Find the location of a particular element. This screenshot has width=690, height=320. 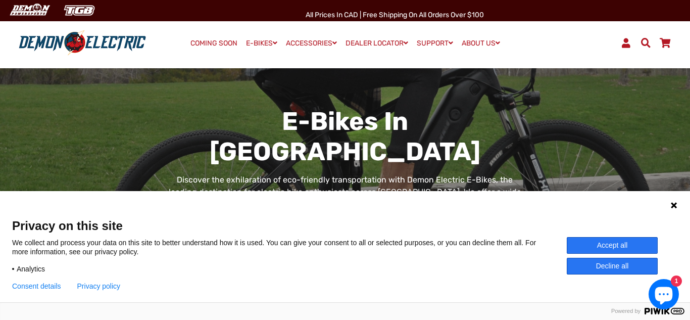

a: ACCESSORIES is located at coordinates (311, 43).